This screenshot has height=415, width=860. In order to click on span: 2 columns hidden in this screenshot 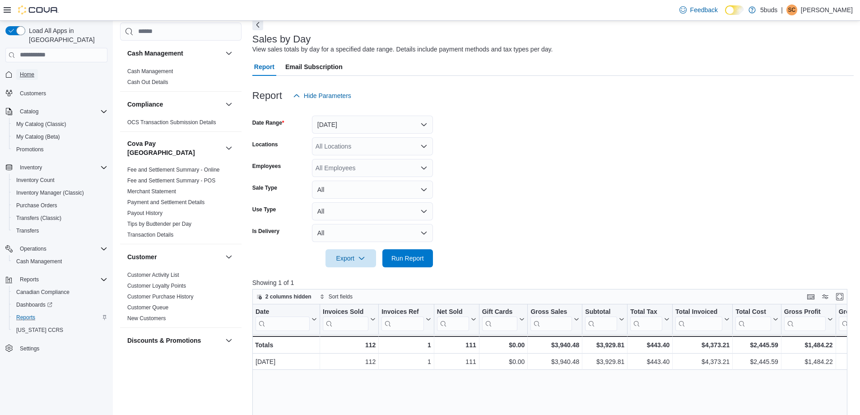, I will do `click(289, 297)`.